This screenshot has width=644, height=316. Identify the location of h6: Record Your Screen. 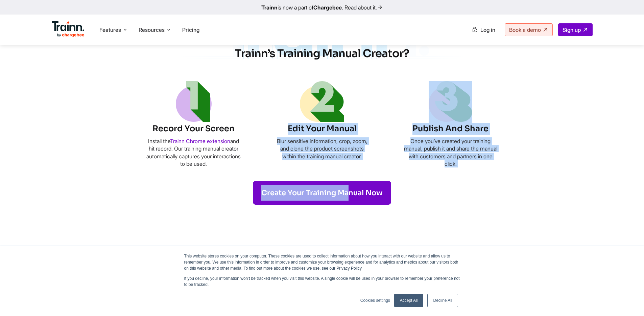
(194, 129).